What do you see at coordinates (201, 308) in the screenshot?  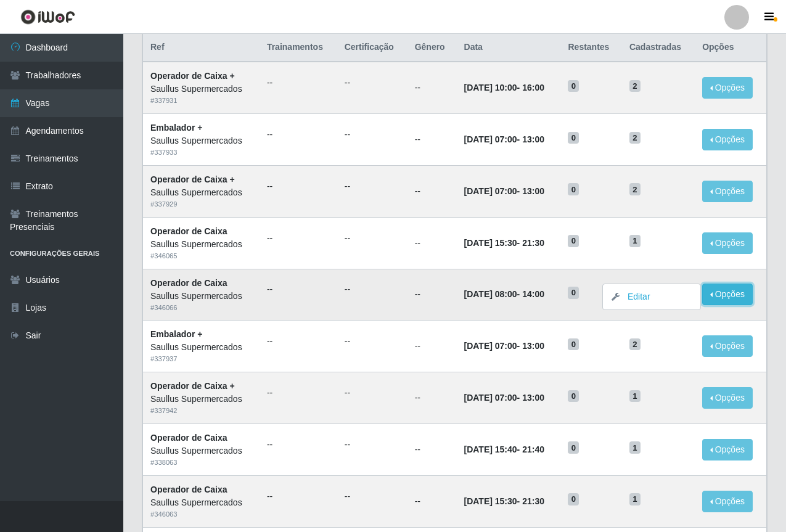 I see `div: # 346066` at bounding box center [201, 308].